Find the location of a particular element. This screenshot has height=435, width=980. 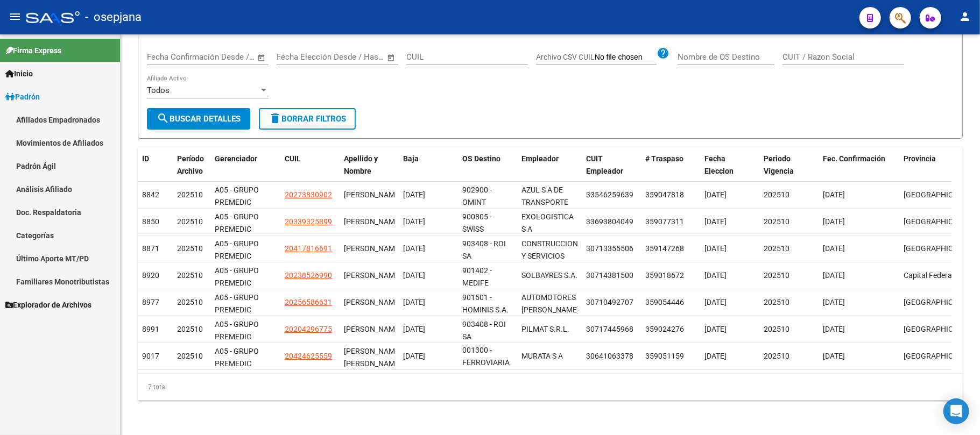

span: 8871 is located at coordinates (151, 248).